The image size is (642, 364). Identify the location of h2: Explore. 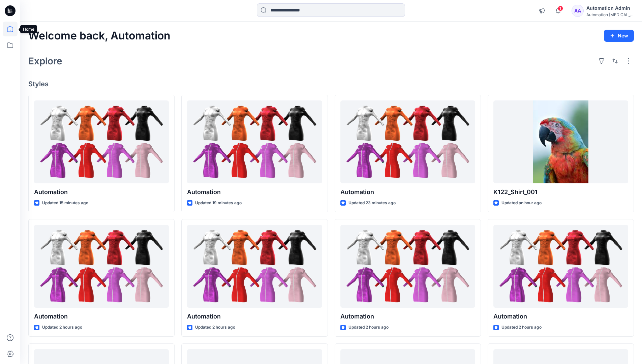
(45, 61).